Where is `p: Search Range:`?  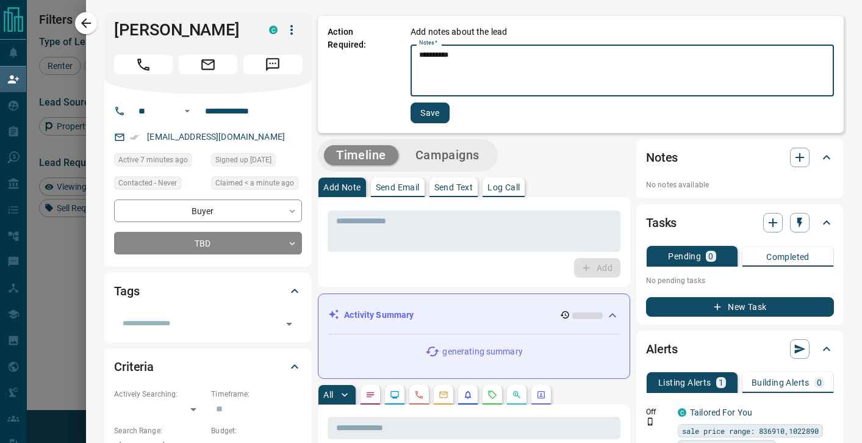
p: Search Range: is located at coordinates (159, 431).